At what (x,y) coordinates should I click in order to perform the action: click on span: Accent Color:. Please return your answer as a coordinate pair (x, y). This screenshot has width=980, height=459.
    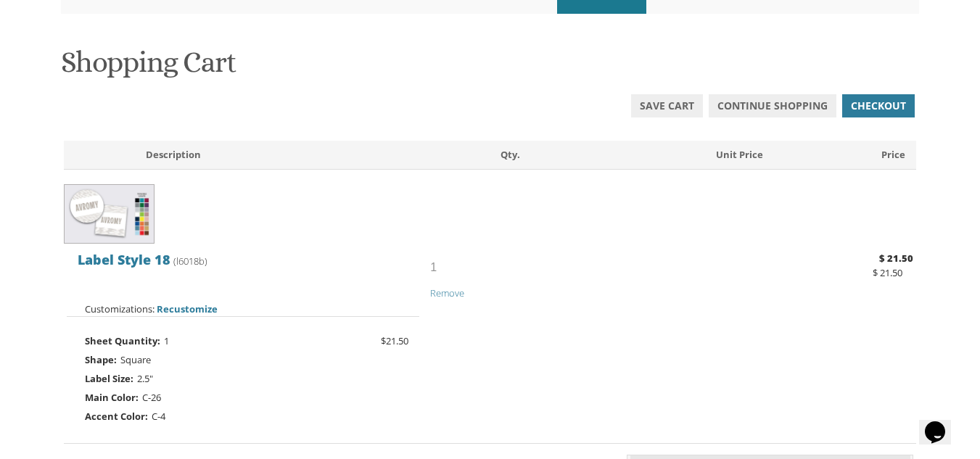
    Looking at the image, I should click on (116, 416).